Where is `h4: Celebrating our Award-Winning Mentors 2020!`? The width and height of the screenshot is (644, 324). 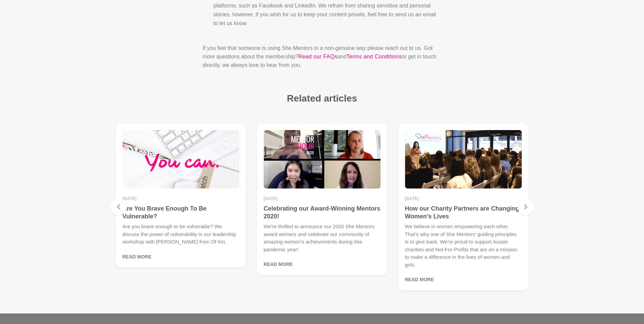 h4: Celebrating our Award-Winning Mentors 2020! is located at coordinates (322, 212).